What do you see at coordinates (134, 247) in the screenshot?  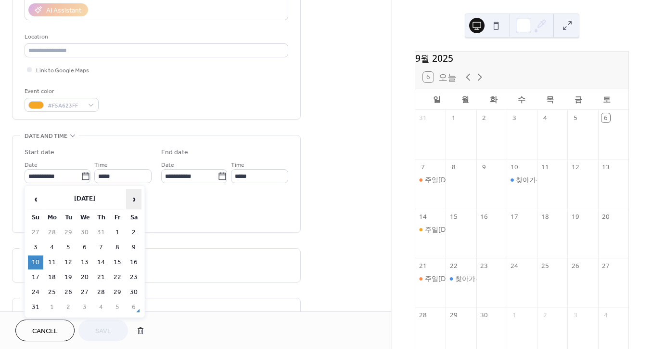 I see `td: 9` at bounding box center [134, 247].